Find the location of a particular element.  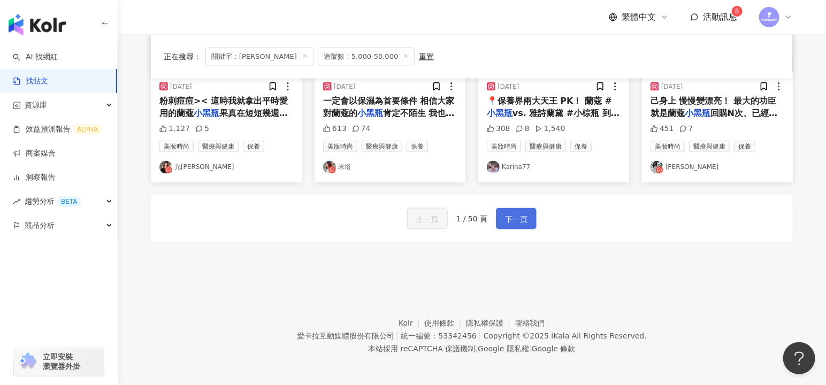

div: 1,127 is located at coordinates (174, 129).